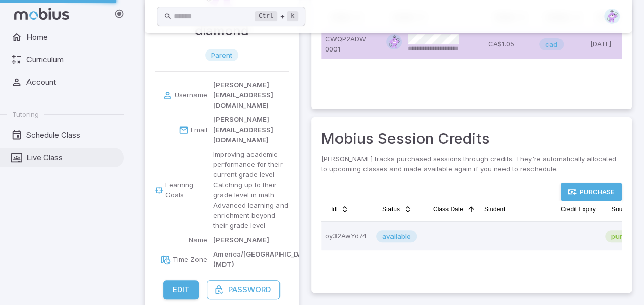  I want to click on span: Id, so click(334, 209).